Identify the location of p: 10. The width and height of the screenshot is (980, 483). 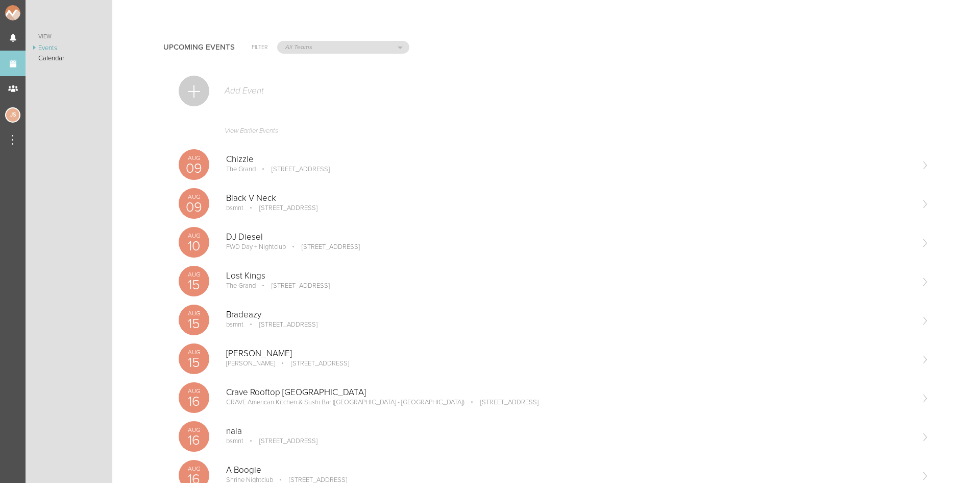
(194, 245).